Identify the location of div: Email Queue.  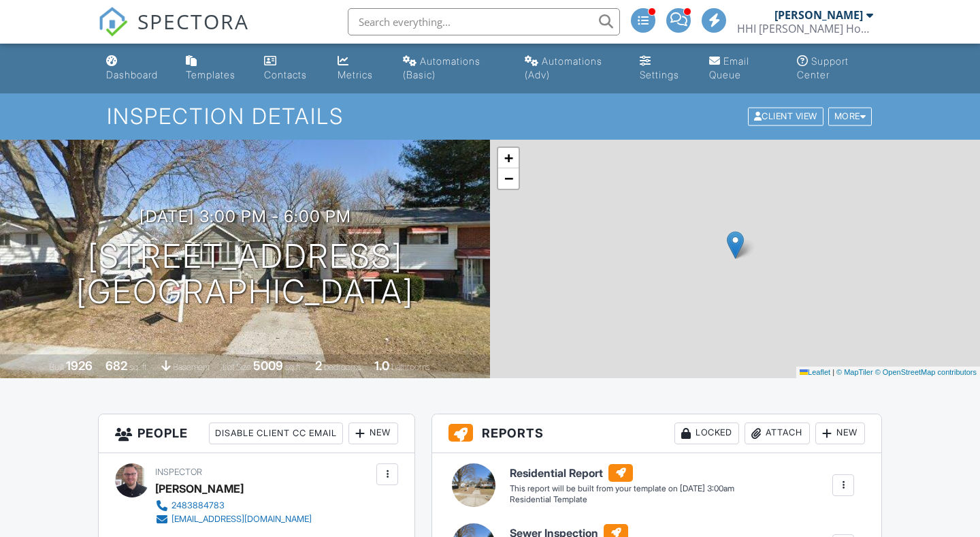
(729, 67).